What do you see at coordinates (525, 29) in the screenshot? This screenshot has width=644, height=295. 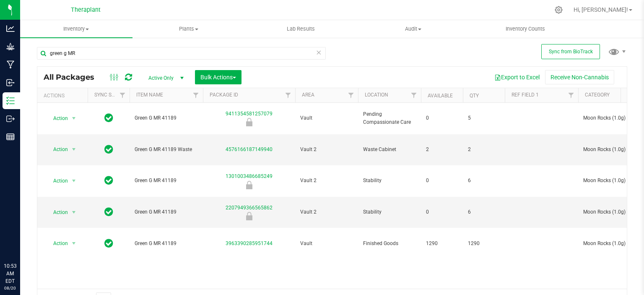 I see `a: Inventory Counts` at bounding box center [525, 29].